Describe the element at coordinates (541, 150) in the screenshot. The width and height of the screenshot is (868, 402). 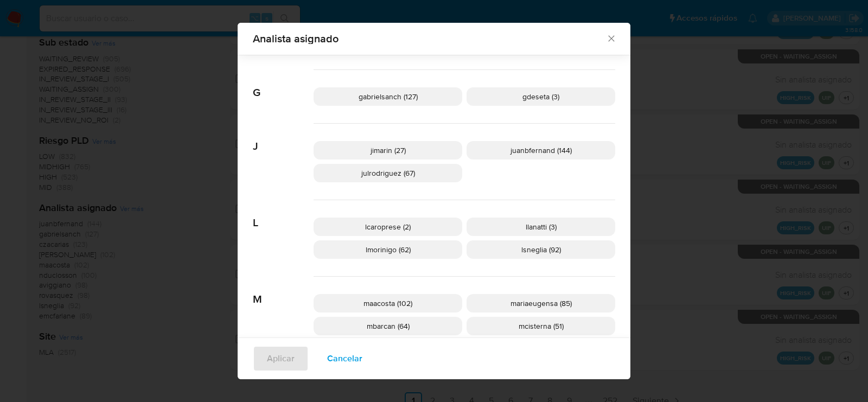
I see `div: juanbfernand (144)` at that location.